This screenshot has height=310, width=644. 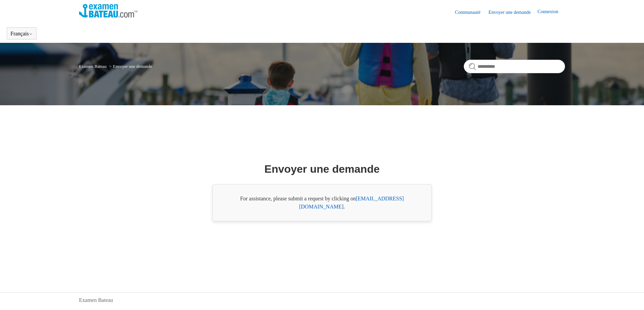 I want to click on a: Connexion, so click(x=551, y=12).